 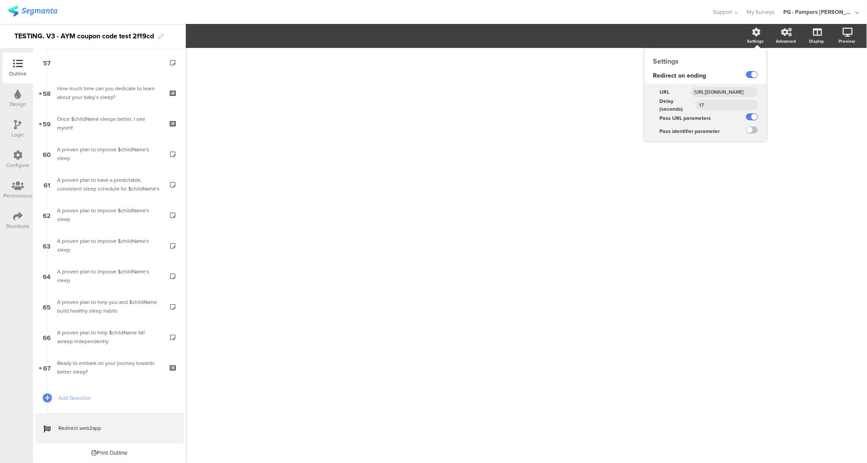 I want to click on span: 60, so click(x=47, y=154).